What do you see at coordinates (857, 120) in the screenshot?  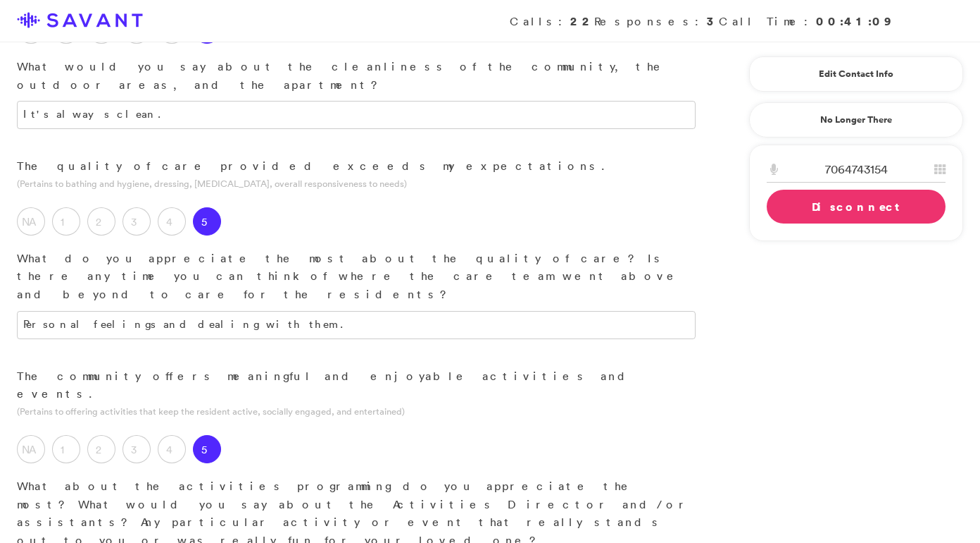 I see `a: No Longer There` at bounding box center [857, 120].